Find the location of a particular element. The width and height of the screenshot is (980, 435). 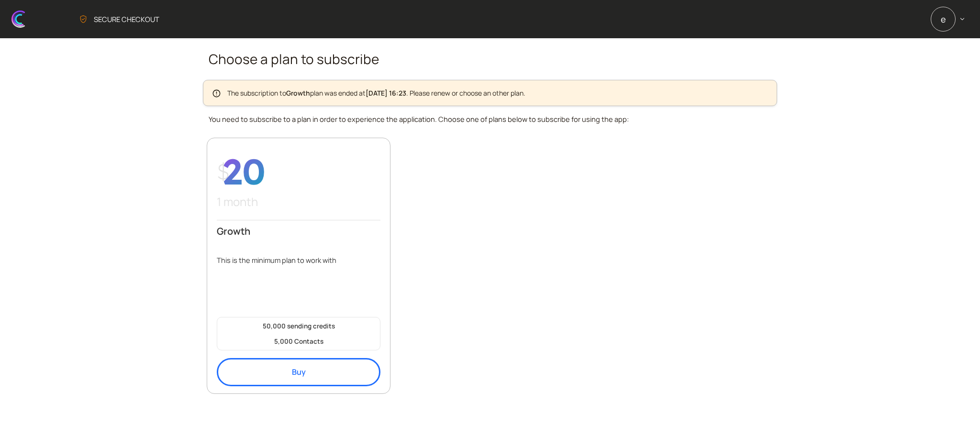

h2: Choose a plan to subscribe is located at coordinates (490, 59).